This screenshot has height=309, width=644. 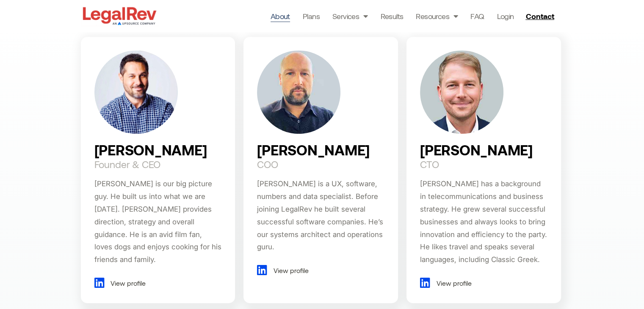 I want to click on a: Contact, so click(x=541, y=16).